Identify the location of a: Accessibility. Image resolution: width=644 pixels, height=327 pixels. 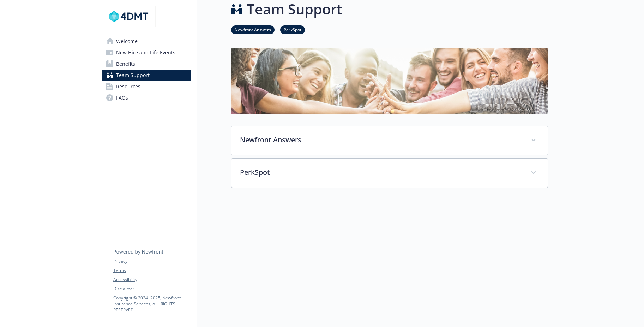
(152, 280).